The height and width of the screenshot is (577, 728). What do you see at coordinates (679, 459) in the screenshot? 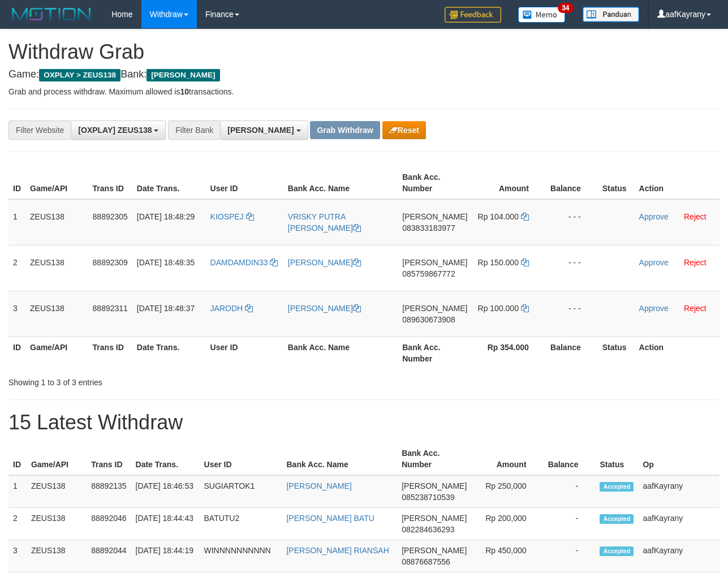
I see `th: Op` at bounding box center [679, 459].